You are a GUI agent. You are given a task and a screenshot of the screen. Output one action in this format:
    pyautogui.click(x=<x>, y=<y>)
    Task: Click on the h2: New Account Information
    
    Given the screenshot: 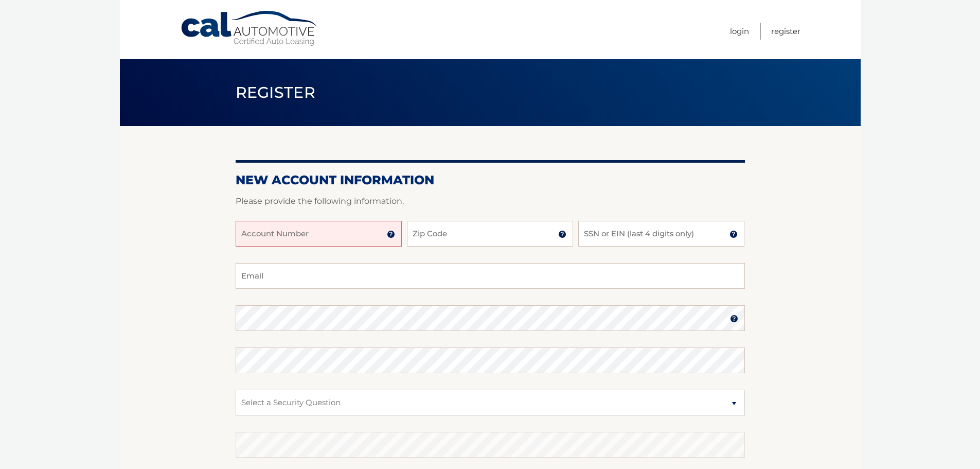 What is the action you would take?
    pyautogui.click(x=490, y=180)
    